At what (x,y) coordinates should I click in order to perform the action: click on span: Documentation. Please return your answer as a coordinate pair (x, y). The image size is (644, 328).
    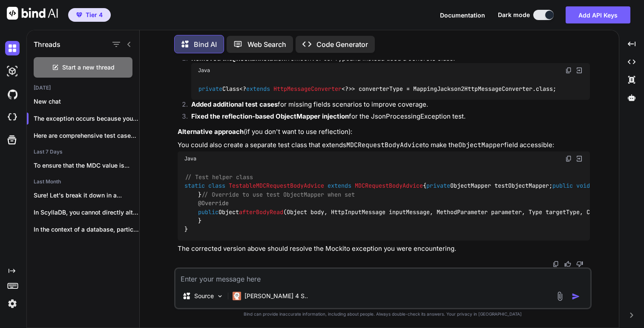
    Looking at the image, I should click on (463, 15).